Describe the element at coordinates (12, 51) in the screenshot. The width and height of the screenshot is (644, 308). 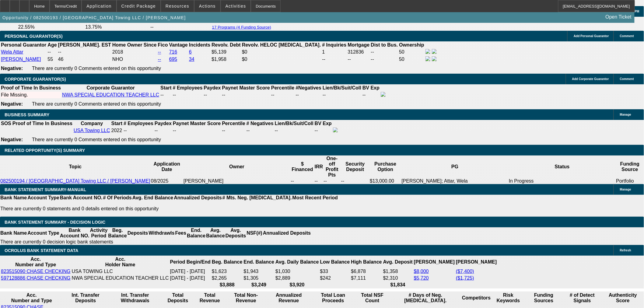
I see `a: Wela Attar` at that location.